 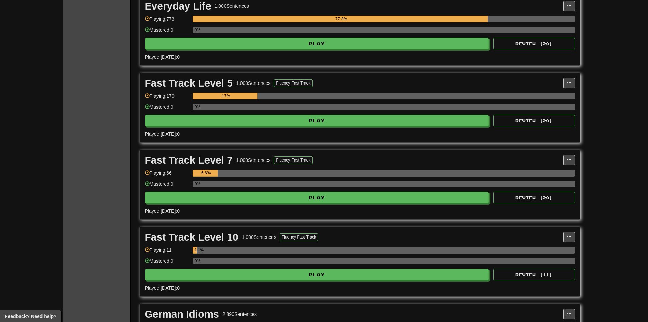 What do you see at coordinates (196, 250) in the screenshot?
I see `div: 1.1%` at bounding box center [196, 250].